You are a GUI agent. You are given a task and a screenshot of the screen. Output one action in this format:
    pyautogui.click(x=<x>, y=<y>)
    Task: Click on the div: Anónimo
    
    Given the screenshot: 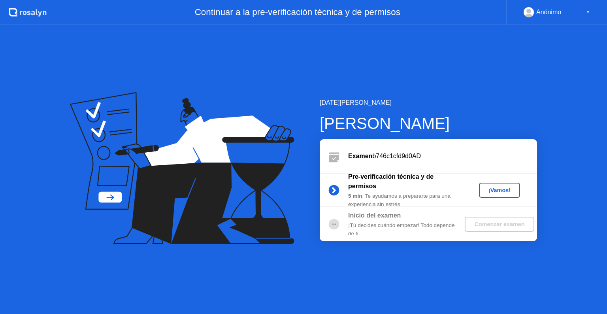 What is the action you would take?
    pyautogui.click(x=549, y=12)
    